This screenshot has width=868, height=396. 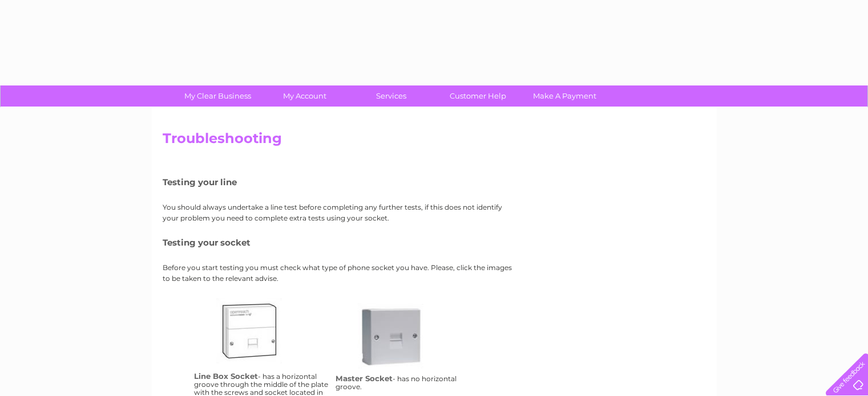 What do you see at coordinates (564, 96) in the screenshot?
I see `a: Make A Payment` at bounding box center [564, 96].